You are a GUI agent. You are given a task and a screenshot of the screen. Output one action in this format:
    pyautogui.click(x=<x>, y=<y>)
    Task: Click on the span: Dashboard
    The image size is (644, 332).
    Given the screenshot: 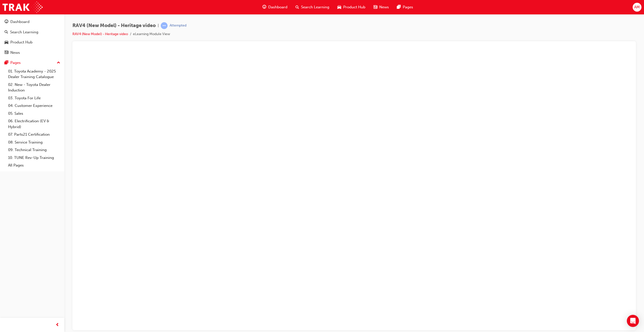 What is the action you would take?
    pyautogui.click(x=278, y=7)
    